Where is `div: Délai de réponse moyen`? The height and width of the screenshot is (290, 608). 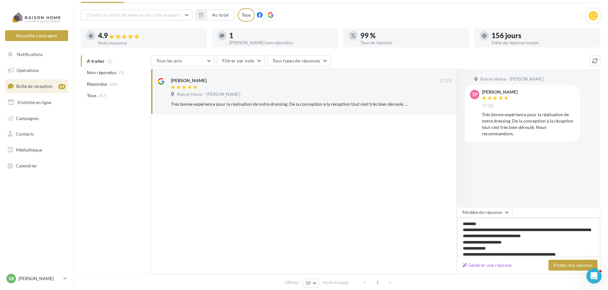
div: Délai de réponse moyen is located at coordinates (543, 43).